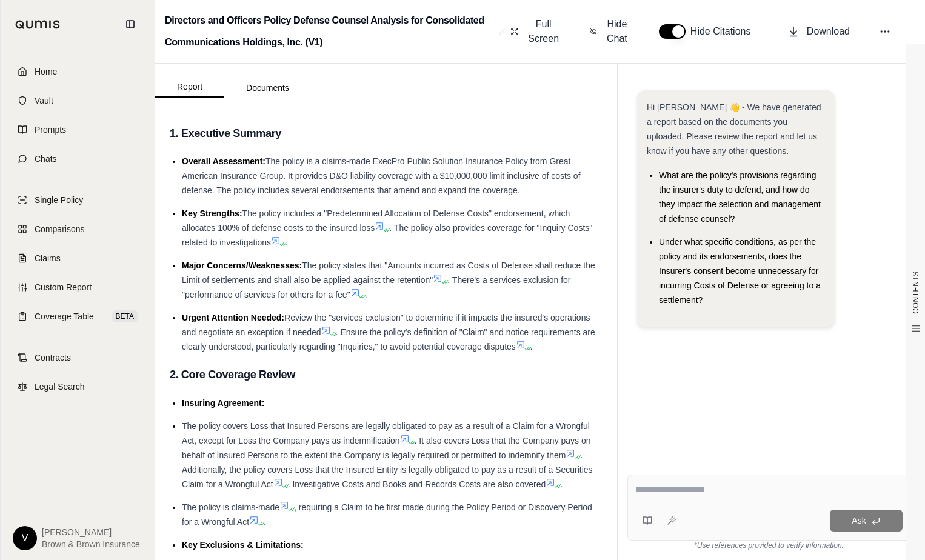 Image resolution: width=925 pixels, height=560 pixels. What do you see at coordinates (859, 521) in the screenshot?
I see `span: Ask` at bounding box center [859, 521].